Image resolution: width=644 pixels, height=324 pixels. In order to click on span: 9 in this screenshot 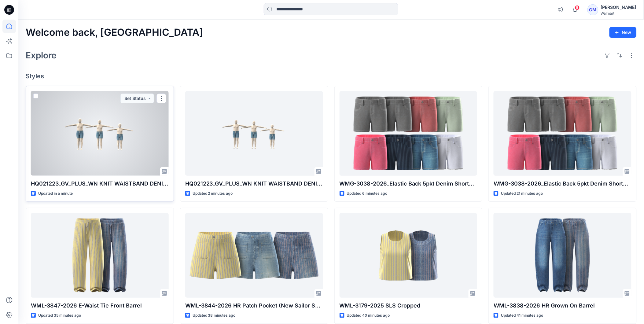, I will do `click(578, 8)`.